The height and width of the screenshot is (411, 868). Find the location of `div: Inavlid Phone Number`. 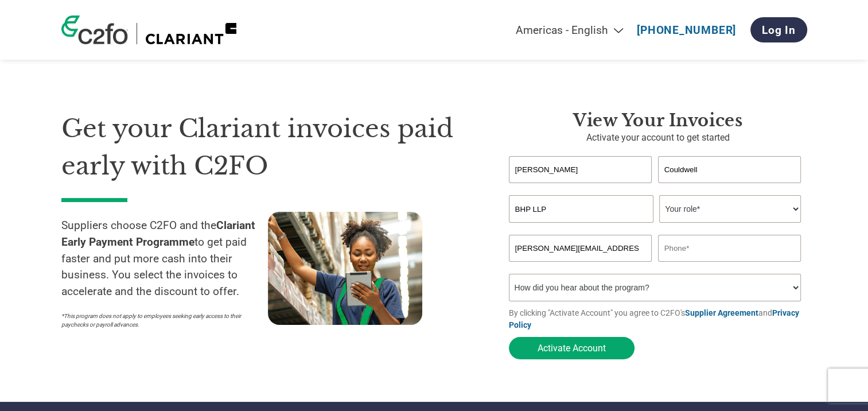

div: Inavlid Phone Number is located at coordinates (729, 266).